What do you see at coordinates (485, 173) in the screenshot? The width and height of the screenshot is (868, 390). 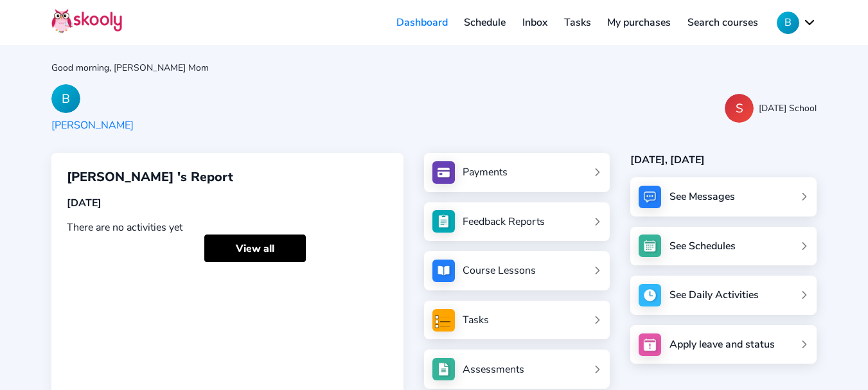 I see `div: Payments` at bounding box center [485, 173].